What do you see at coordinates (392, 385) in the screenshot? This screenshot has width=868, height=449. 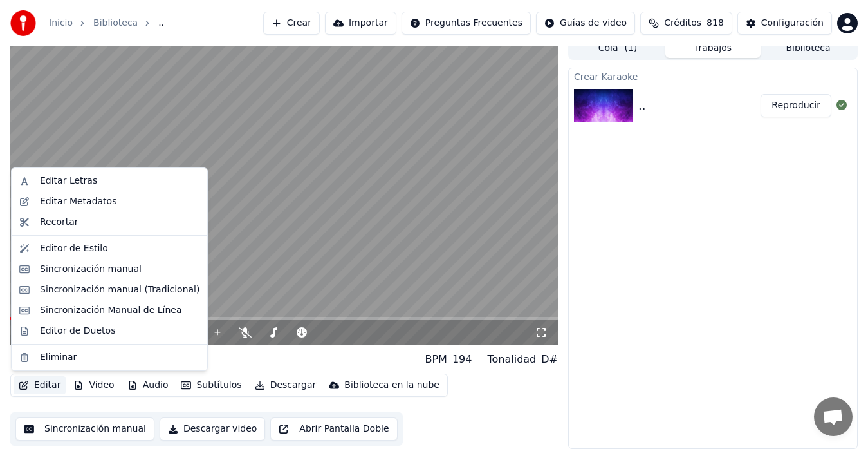 I see `div: Biblioteca en la nube` at bounding box center [392, 385].